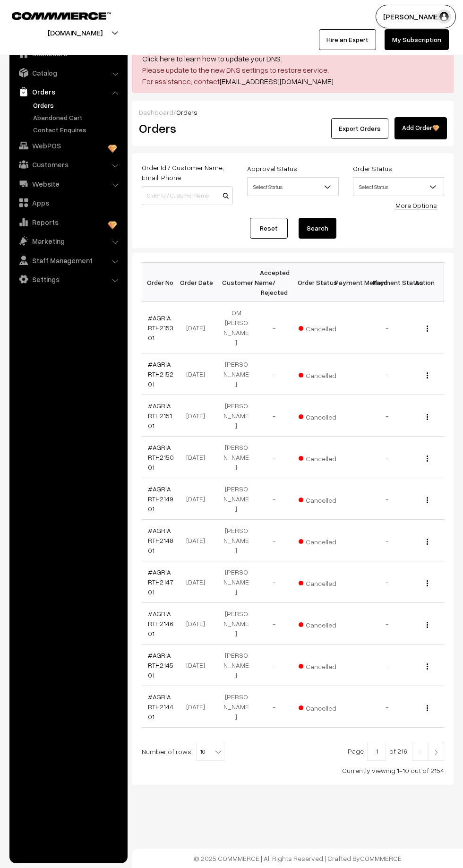  I want to click on a: #AGRIARTH214601, so click(161, 624).